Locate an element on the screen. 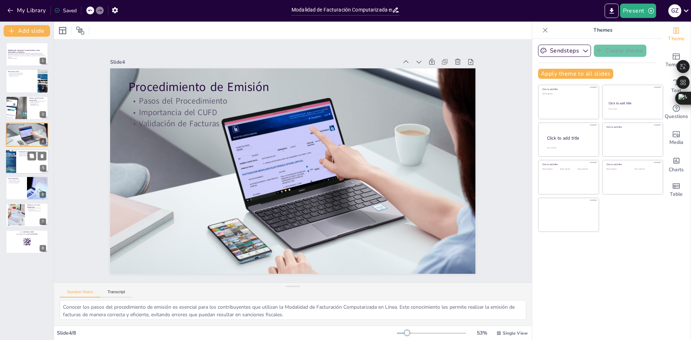 This screenshot has width=691, height=340. button: Export to PowerPoint is located at coordinates (612, 11).